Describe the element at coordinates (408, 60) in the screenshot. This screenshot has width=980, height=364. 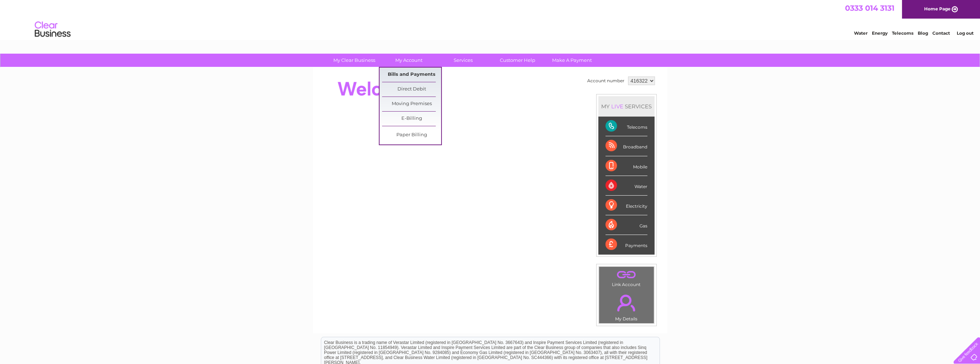
I see `a: My Account` at that location.